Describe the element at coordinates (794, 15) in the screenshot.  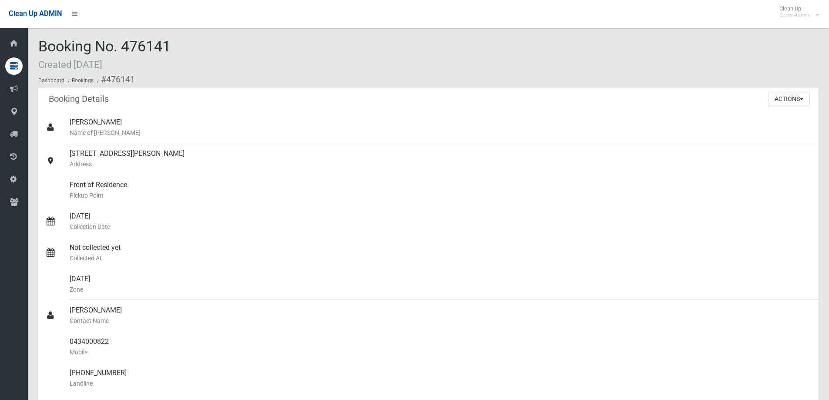
I see `small: Super Admin` at that location.